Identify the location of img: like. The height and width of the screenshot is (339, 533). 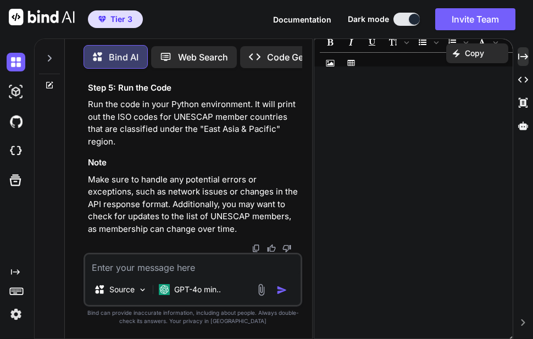
(271, 248).